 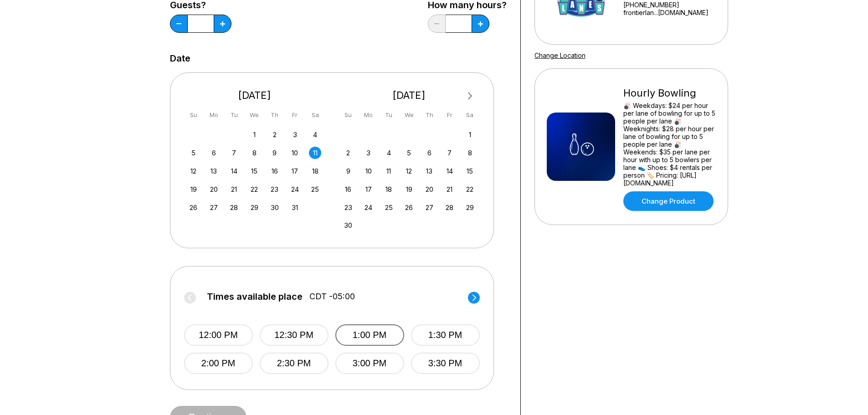 What do you see at coordinates (429, 208) in the screenshot?
I see `div: Choose Thursday, November 27th, 2025` at bounding box center [429, 208].